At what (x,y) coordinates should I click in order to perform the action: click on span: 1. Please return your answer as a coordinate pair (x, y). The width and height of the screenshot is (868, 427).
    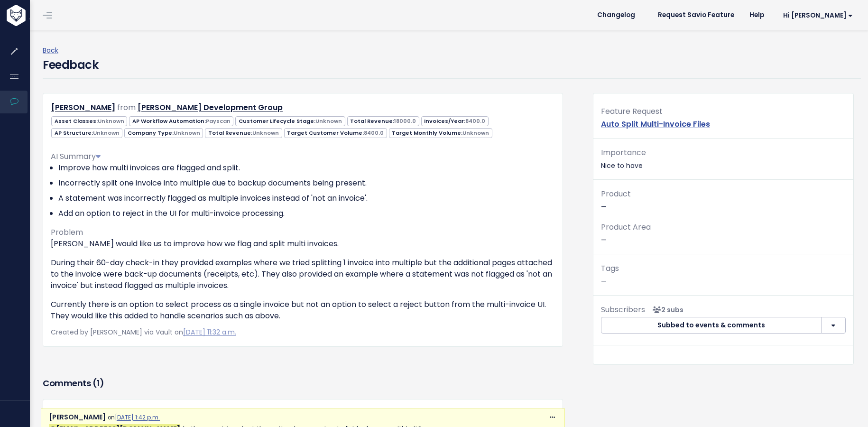
    Looking at the image, I should click on (98, 383).